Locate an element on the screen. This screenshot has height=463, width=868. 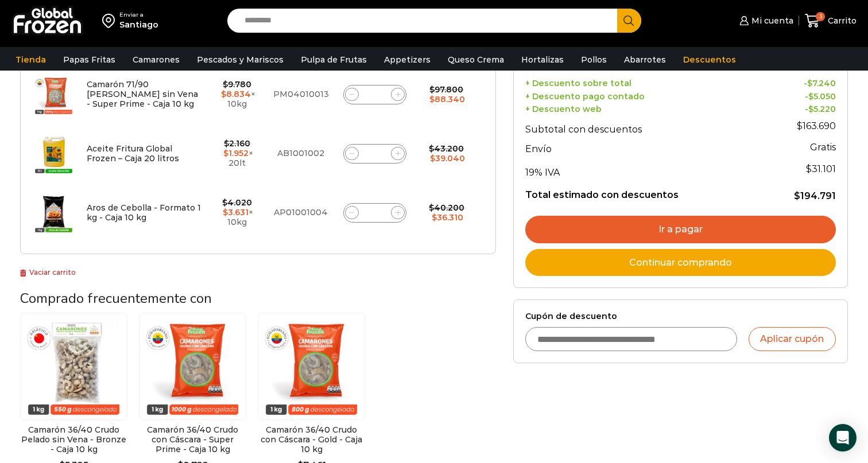
a: Ir a pagar is located at coordinates (681, 229).